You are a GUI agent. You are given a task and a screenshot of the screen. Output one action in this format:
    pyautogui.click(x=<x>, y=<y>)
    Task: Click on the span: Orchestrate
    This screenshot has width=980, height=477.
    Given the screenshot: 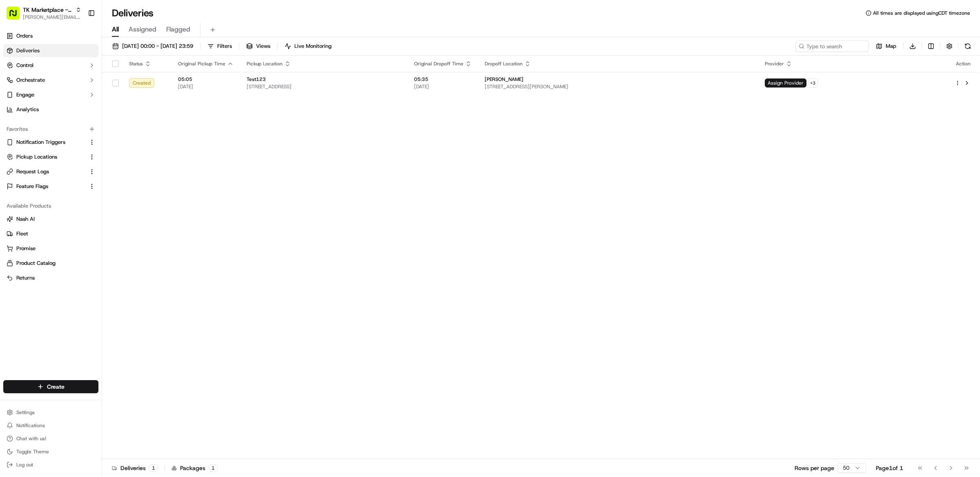 What is the action you would take?
    pyautogui.click(x=30, y=80)
    